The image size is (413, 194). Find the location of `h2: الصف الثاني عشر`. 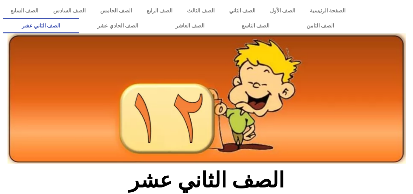

h2: الصف الثاني عشر is located at coordinates (206, 180).